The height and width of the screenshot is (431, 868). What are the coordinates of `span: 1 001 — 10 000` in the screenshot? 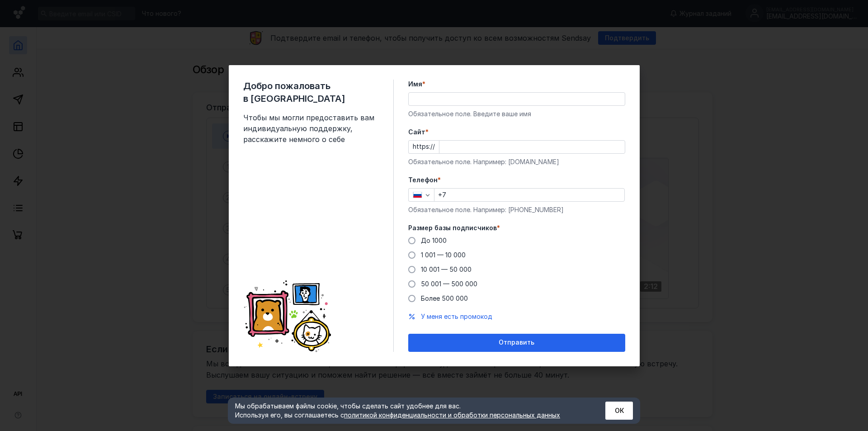 It's located at (443, 255).